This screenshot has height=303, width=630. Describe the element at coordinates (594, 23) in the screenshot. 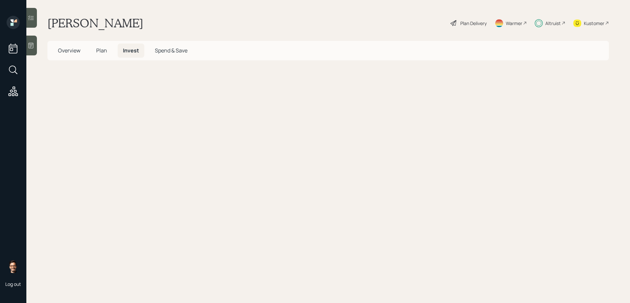

I see `div: Kustomer` at that location.